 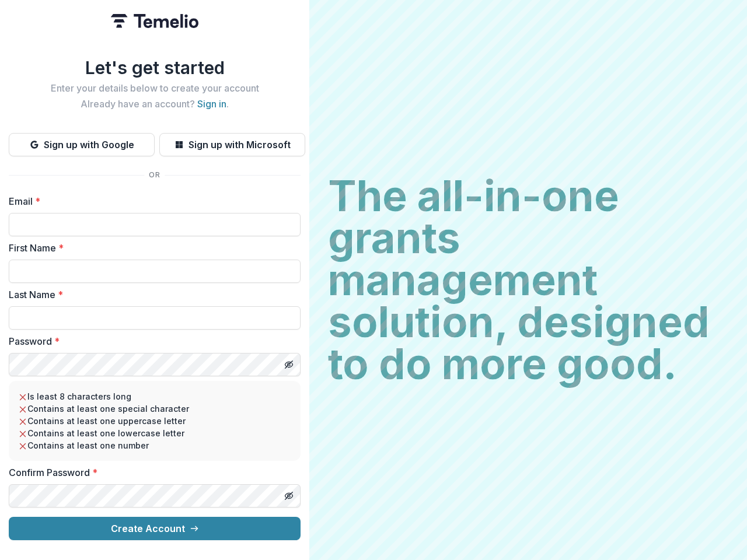 What do you see at coordinates (155, 445) in the screenshot?
I see `li: Contains at least one number` at bounding box center [155, 445].